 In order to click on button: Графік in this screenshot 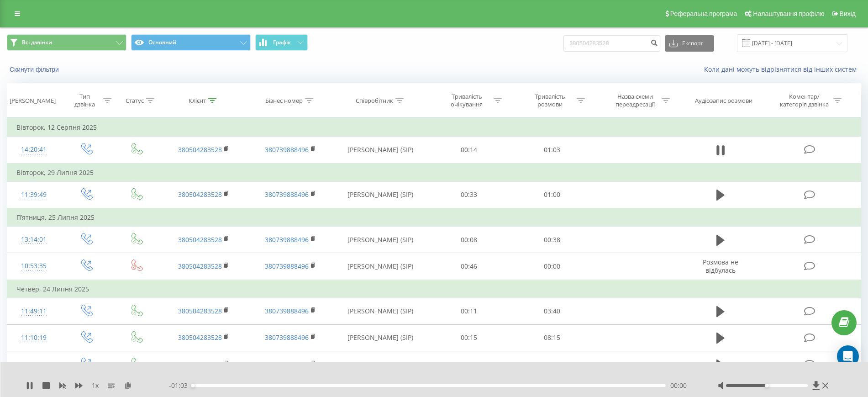, I will do `click(281, 42)`.